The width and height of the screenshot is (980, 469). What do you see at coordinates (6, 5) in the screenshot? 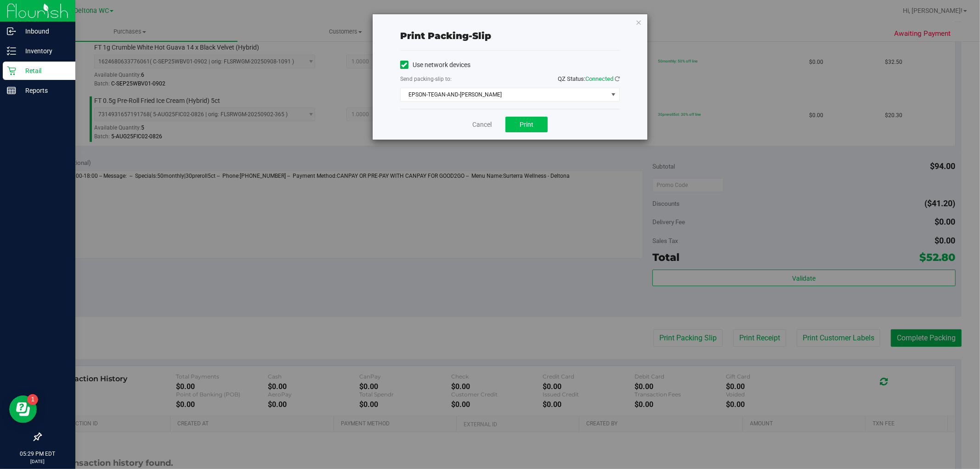
I see `span: 1` at bounding box center [6, 5].